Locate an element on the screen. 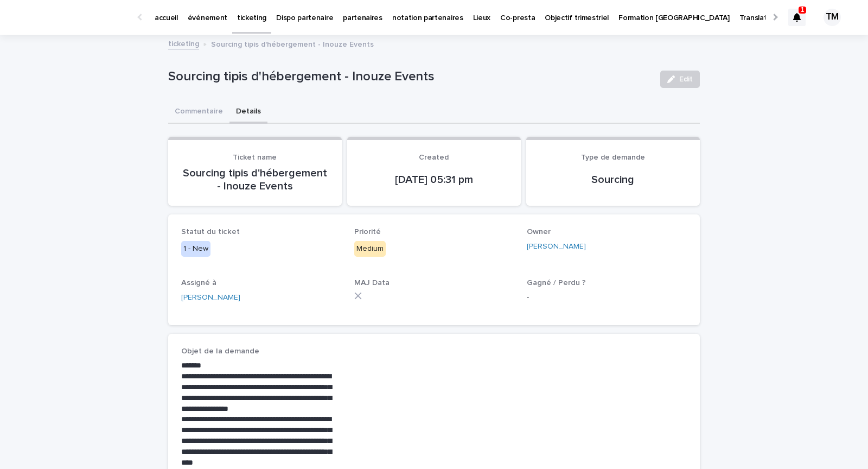  span: Objet de la demande is located at coordinates (220, 351).